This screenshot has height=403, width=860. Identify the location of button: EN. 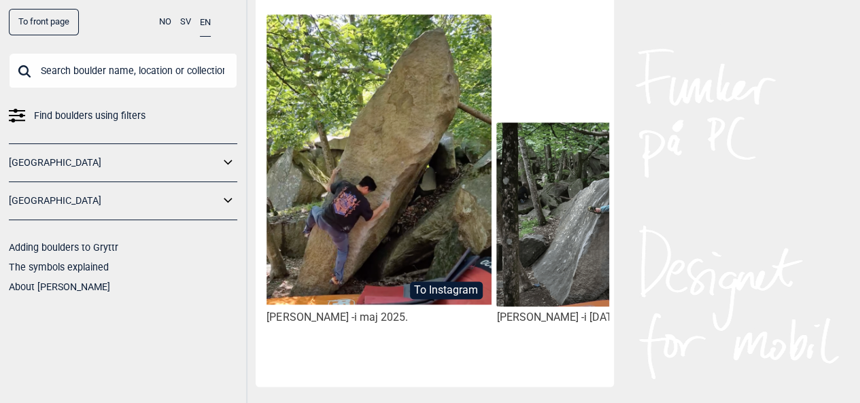
(205, 22).